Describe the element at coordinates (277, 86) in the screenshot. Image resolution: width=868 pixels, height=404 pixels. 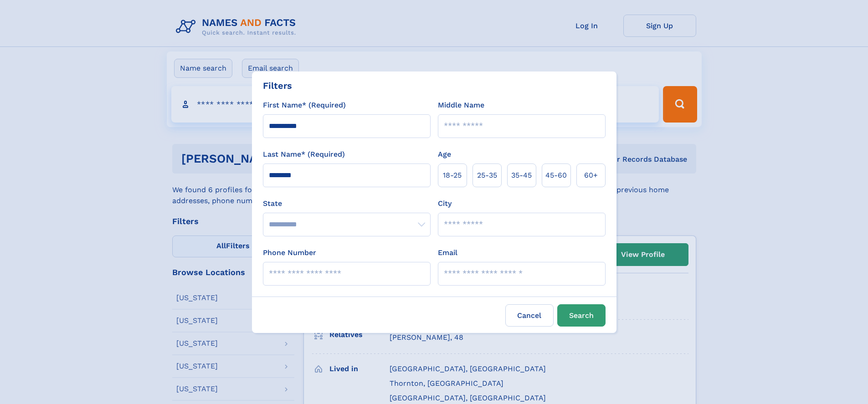
I see `div: Filters` at that location.